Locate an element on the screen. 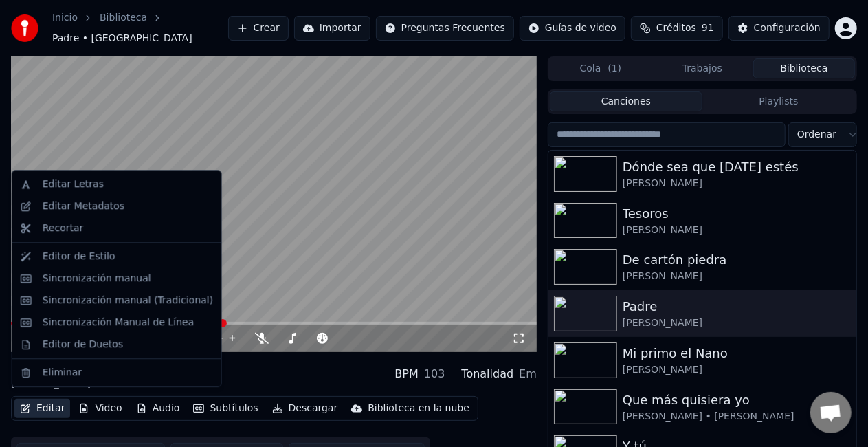  button: Preguntas Frecuentes is located at coordinates (444, 28).